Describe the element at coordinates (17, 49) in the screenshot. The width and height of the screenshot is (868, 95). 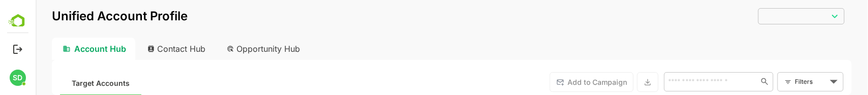
I see `button: Logout` at that location.